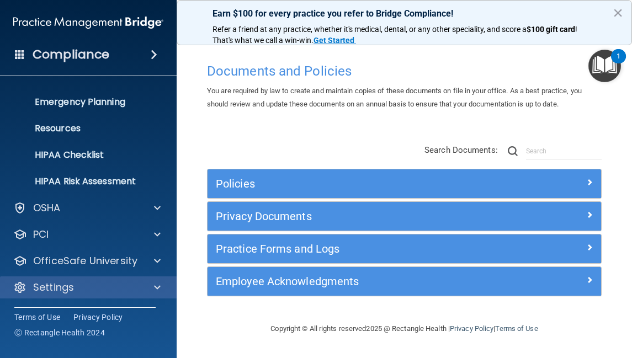 This screenshot has height=358, width=632. What do you see at coordinates (404, 282) in the screenshot?
I see `a: Employee Acknowledgments` at bounding box center [404, 282].